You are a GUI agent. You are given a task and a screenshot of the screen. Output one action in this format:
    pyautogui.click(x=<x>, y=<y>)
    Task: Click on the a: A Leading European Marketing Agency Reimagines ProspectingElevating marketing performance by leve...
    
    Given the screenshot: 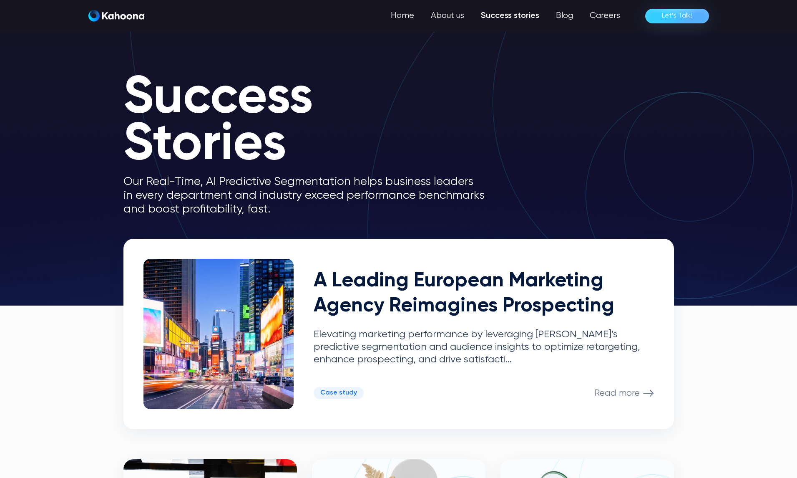 What is the action you would take?
    pyautogui.click(x=399, y=334)
    